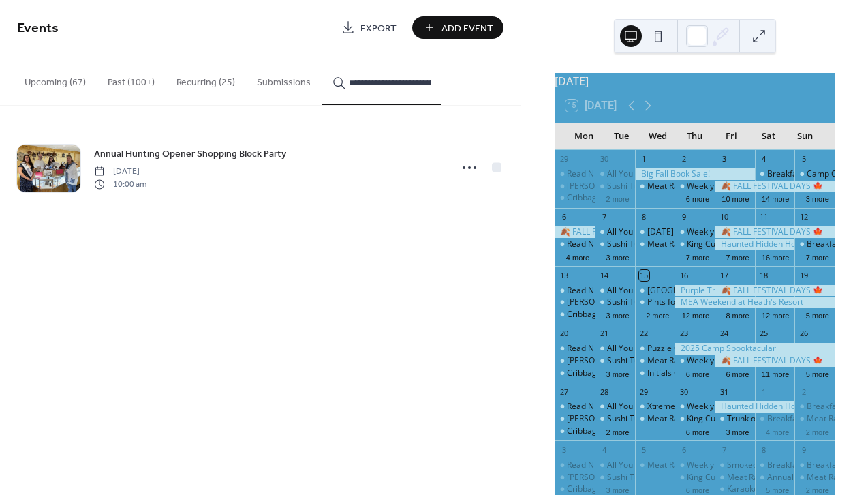 This screenshot has height=495, width=868. Describe the element at coordinates (698, 373) in the screenshot. I see `button: 6 more` at that location.